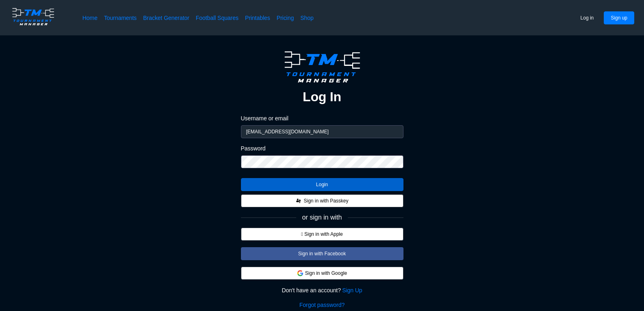 This screenshot has width=644, height=311. What do you see at coordinates (217, 18) in the screenshot?
I see `a: Football Squares` at bounding box center [217, 18].